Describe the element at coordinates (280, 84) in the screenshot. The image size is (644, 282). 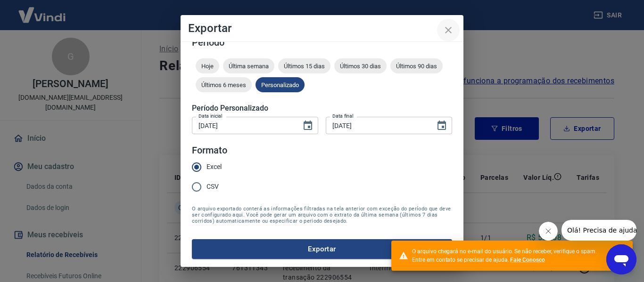
I see `div: Personalizado` at that location.